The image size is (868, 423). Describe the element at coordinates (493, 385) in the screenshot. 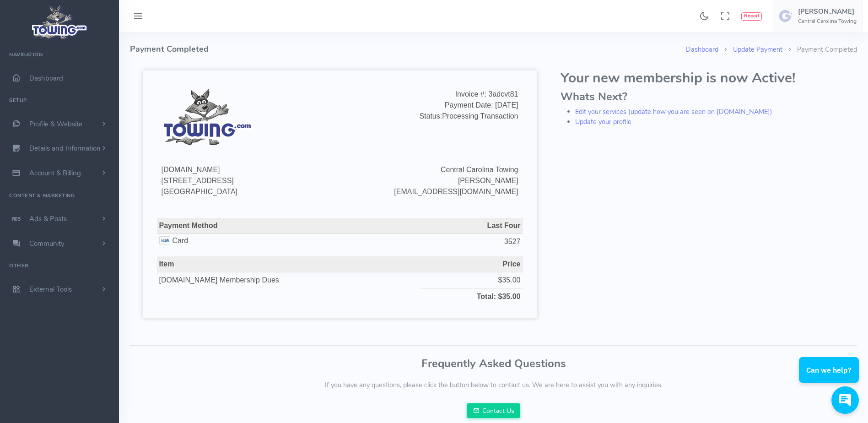

I see `p: If you have any questions, please click the button below to contact us. We are here to assist you...` at that location.